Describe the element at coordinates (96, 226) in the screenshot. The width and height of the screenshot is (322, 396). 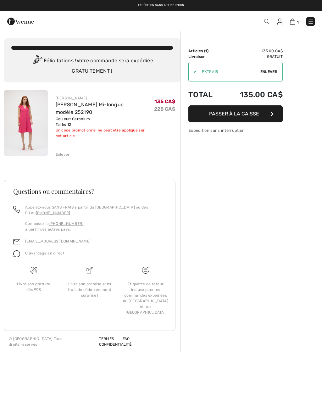
I see `p: Composez le à partir des autres pays.` at that location.